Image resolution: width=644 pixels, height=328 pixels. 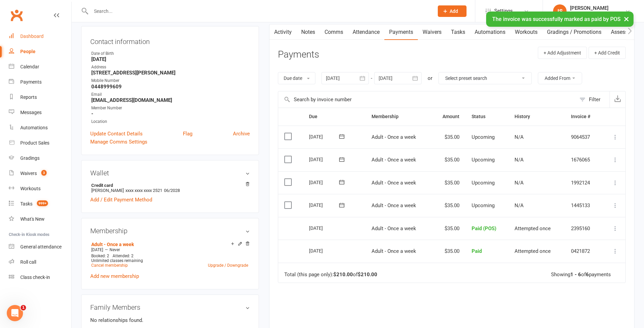 I want to click on a: Tasks, so click(x=458, y=32).